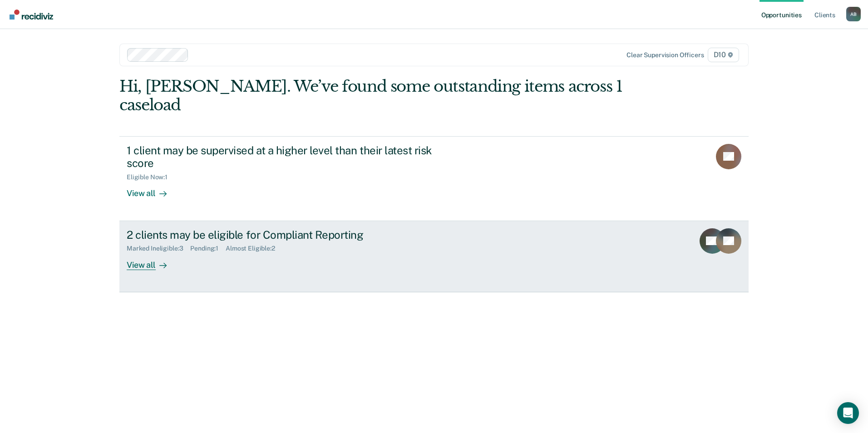 Image resolution: width=868 pixels, height=433 pixels. I want to click on div: Marked Ineligible : 3, so click(158, 248).